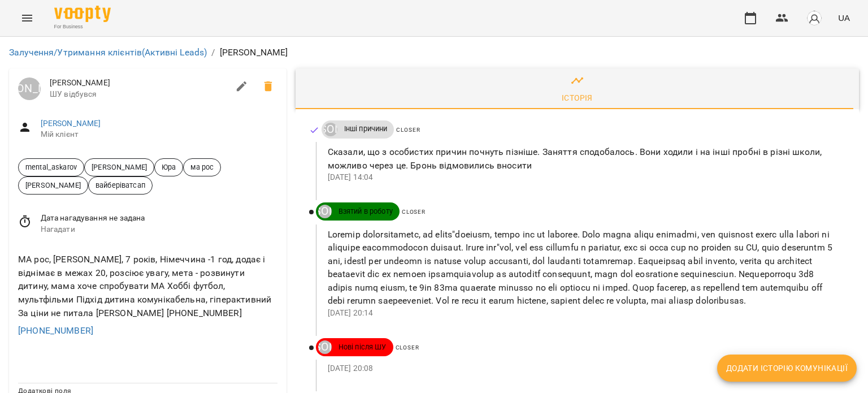  I want to click on p: Сказали, що з особистих причин почнуть пізніше. Заняття сподобалось. Вони ходили і на інші пробні..., so click(585, 158).